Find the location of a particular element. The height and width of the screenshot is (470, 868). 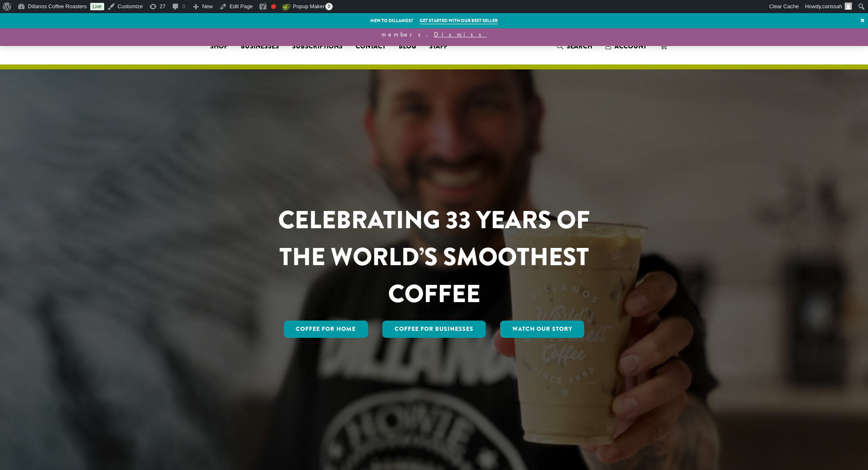

span: Search is located at coordinates (579, 46).